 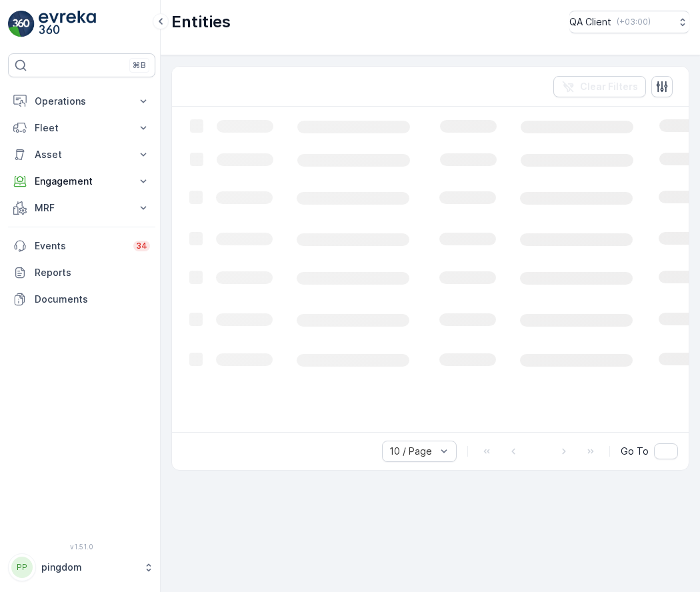 I want to click on p: Documents, so click(x=92, y=299).